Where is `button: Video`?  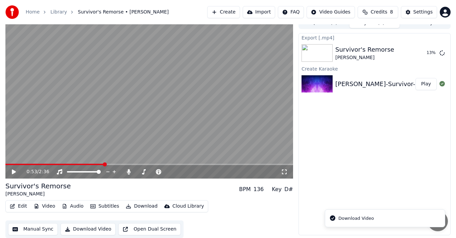
button: Video is located at coordinates (44, 207).